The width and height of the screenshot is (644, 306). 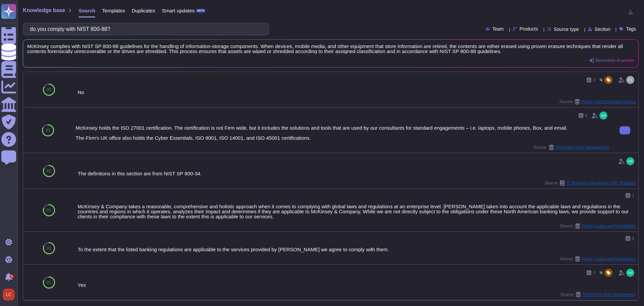 What do you see at coordinates (11, 294) in the screenshot?
I see `button: user` at bounding box center [11, 294].